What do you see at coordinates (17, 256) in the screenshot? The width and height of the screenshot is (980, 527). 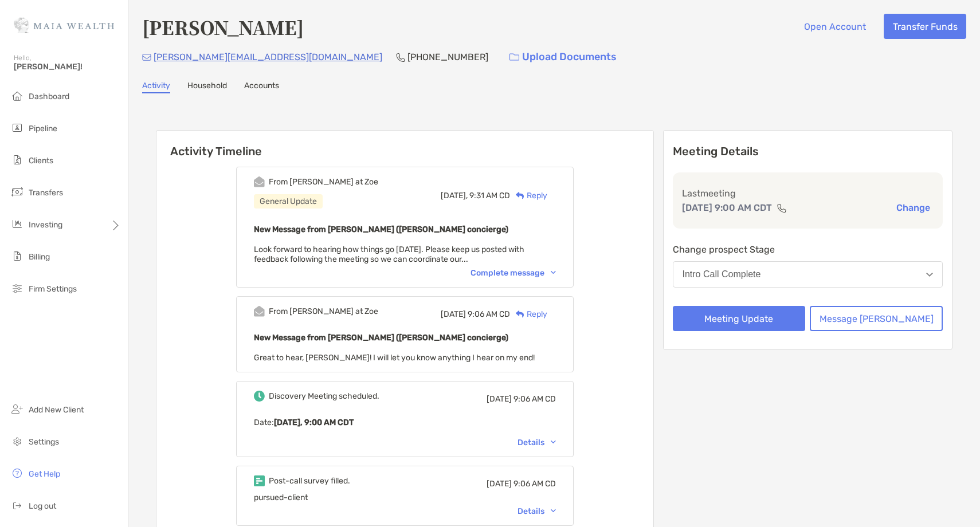 I see `img: billing icon` at bounding box center [17, 256].